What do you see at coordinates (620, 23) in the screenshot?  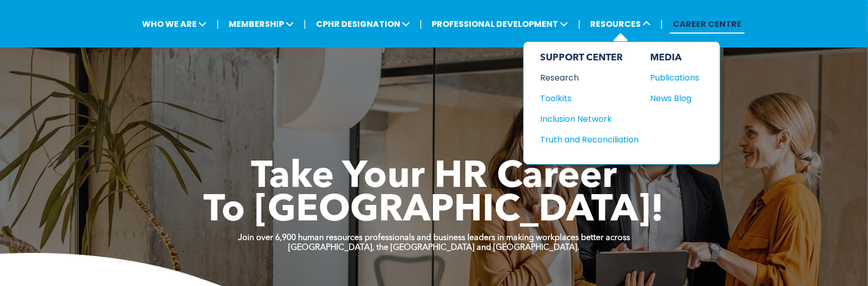 I see `span: RESOURCES` at bounding box center [620, 23].